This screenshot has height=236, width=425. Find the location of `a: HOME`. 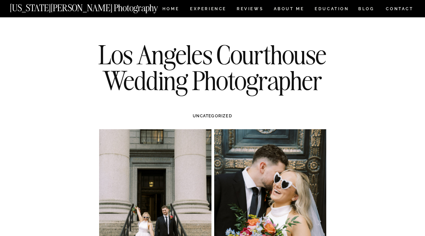

a: HOME is located at coordinates (171, 10).